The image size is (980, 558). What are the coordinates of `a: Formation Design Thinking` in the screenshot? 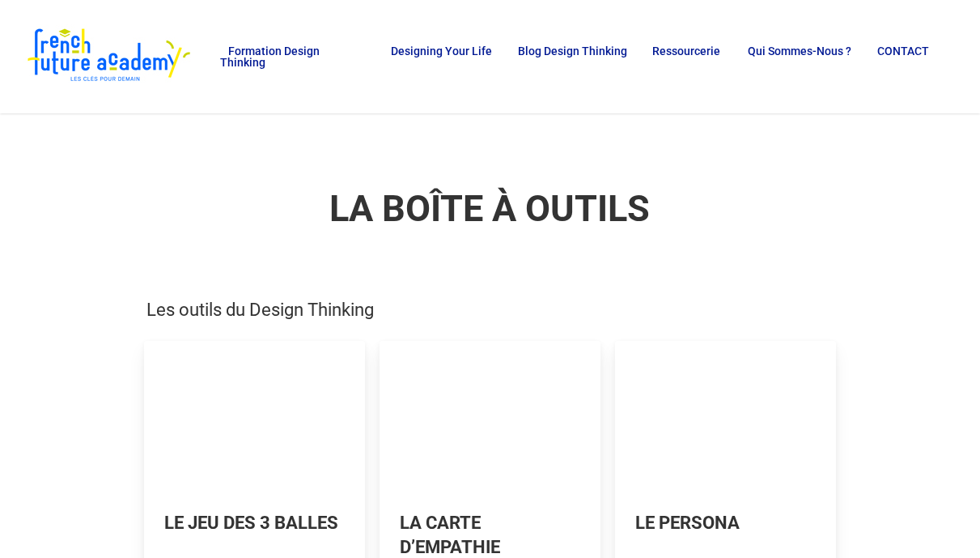 It's located at (293, 56).